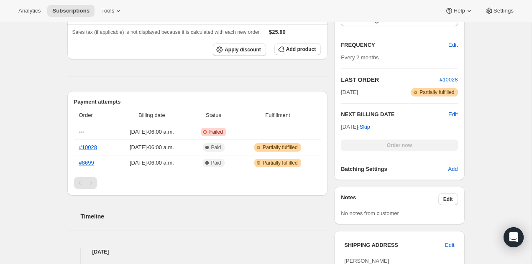 The width and height of the screenshot is (532, 264). I want to click on button: #10028, so click(449, 80).